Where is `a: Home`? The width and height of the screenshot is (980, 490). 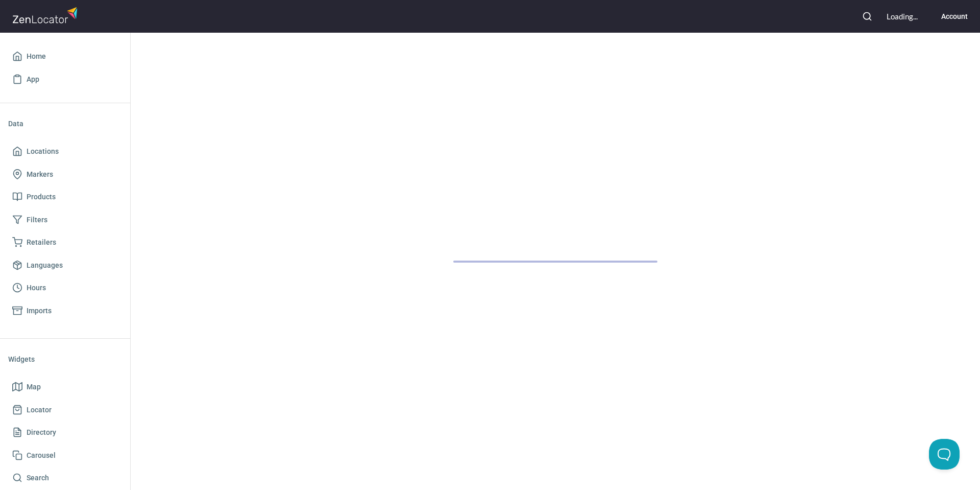 a: Home is located at coordinates (65, 56).